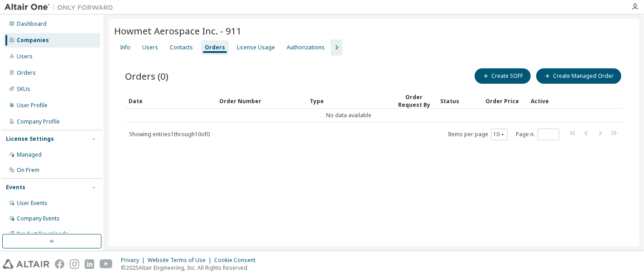  What do you see at coordinates (26, 264) in the screenshot?
I see `img: altair_logo.svg` at bounding box center [26, 264].